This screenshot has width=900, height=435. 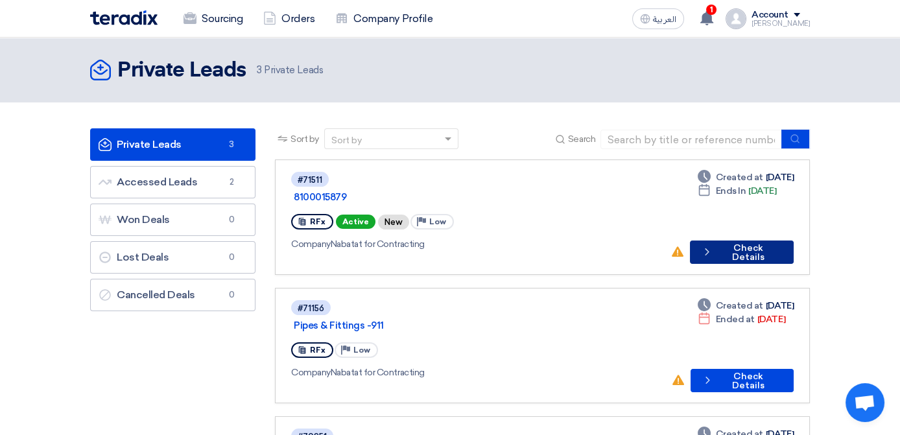 I want to click on a: Sourcing, so click(x=213, y=19).